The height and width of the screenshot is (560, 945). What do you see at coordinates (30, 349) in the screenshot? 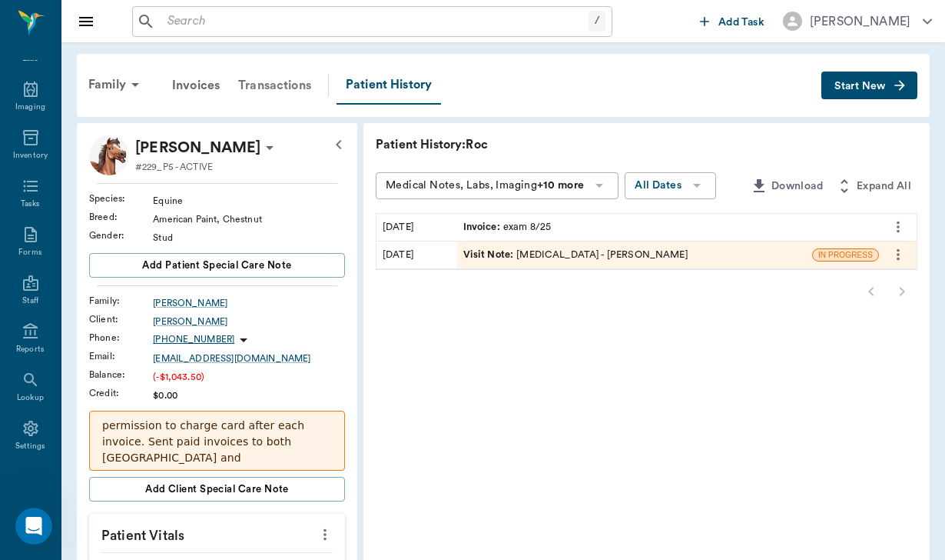
I see `div: Reports` at bounding box center [30, 349].